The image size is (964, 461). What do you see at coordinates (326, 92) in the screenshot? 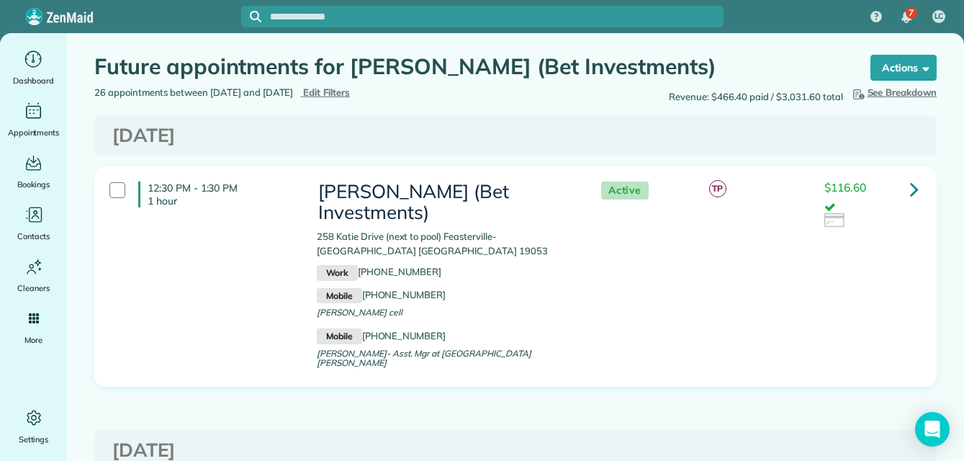
I see `span: Edit Filters` at bounding box center [326, 92].